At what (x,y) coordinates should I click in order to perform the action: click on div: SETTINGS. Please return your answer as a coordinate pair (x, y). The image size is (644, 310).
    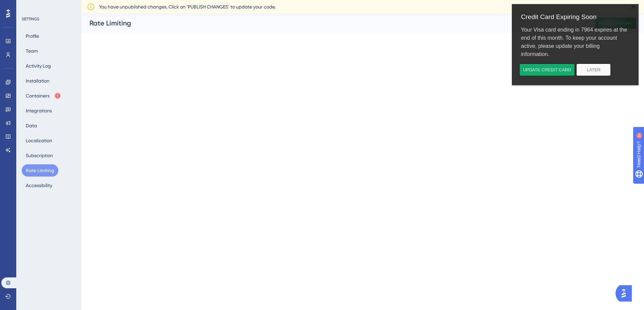
    Looking at the image, I should click on (49, 19).